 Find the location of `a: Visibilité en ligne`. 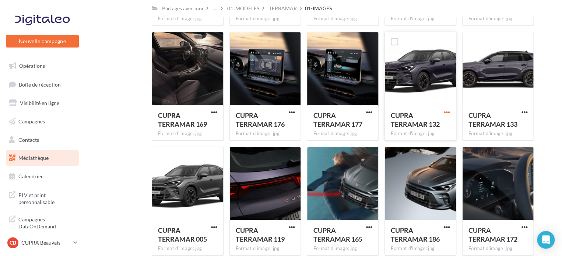

a: Visibilité en ligne is located at coordinates (42, 103).